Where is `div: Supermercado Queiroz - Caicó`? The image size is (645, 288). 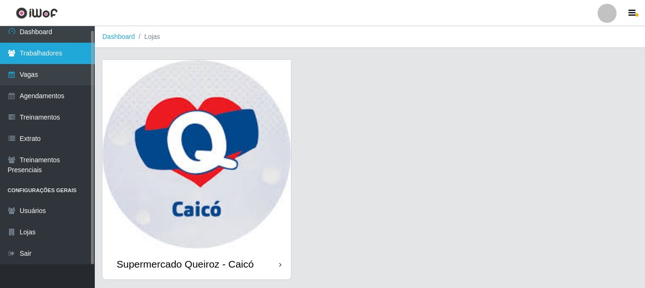
div: Supermercado Queiroz - Caicó is located at coordinates (185, 264).